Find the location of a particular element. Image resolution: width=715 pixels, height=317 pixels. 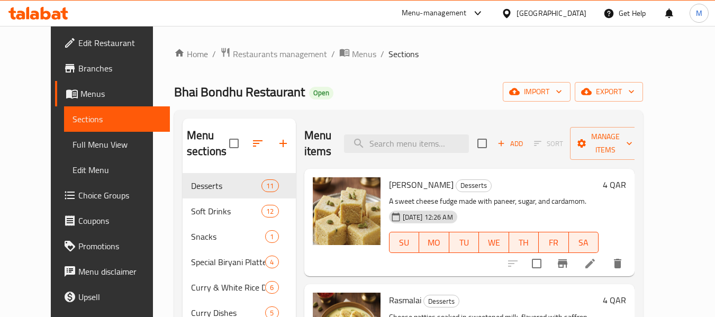

span: Manage items is located at coordinates (605, 143).